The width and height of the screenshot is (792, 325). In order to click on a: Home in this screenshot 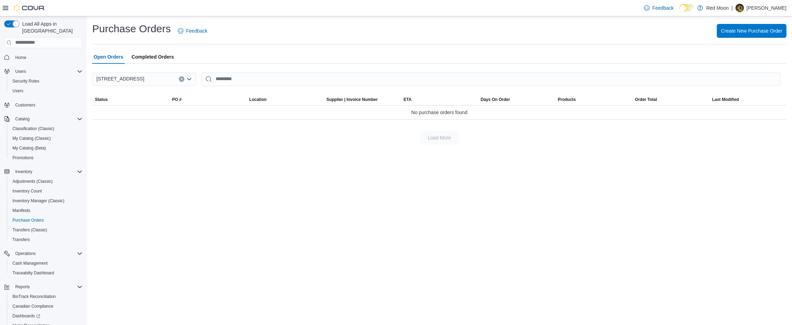, I will do `click(21, 58)`.